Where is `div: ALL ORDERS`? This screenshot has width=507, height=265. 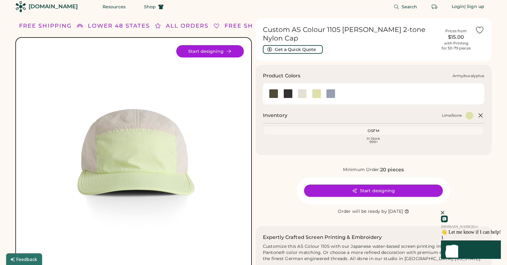
div: ALL ORDERS is located at coordinates (187, 26).